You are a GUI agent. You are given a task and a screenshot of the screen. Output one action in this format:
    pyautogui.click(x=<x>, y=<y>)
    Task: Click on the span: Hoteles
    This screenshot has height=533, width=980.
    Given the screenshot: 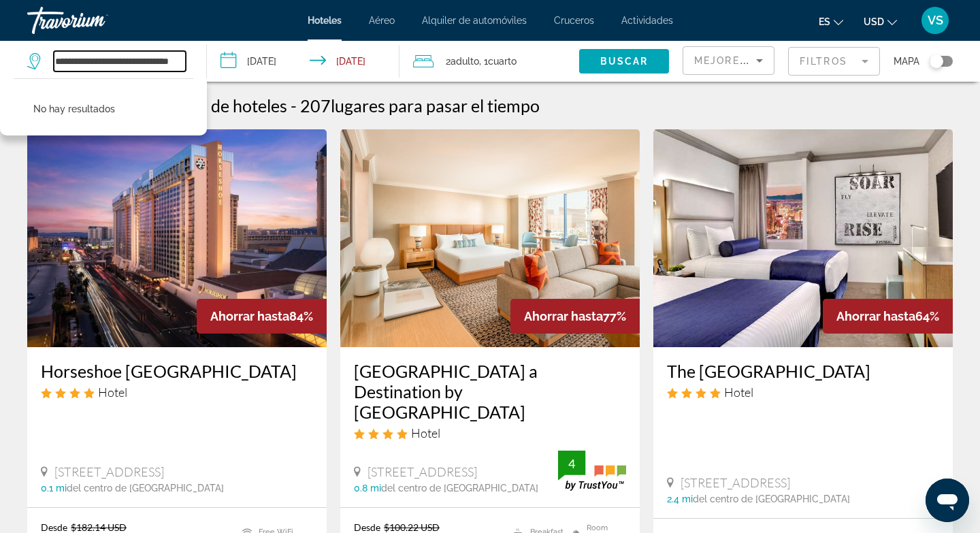 What is the action you would take?
    pyautogui.click(x=325, y=21)
    